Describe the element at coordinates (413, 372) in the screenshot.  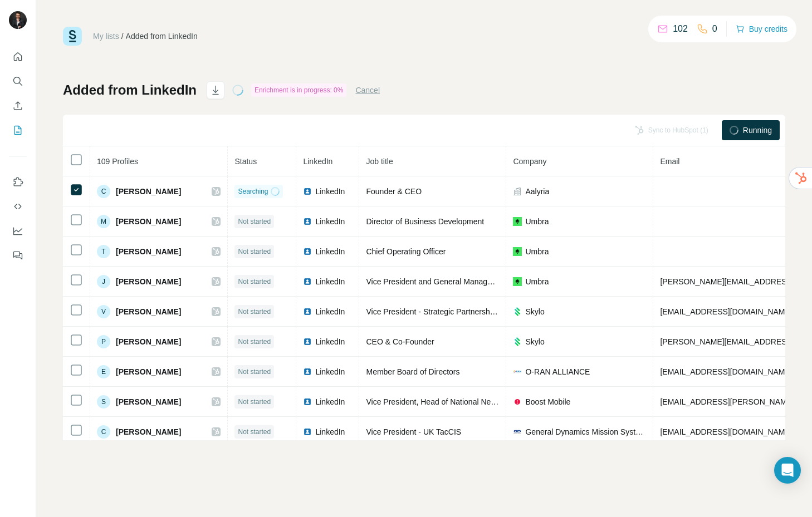
I see `span: Member Board of Directors` at that location.